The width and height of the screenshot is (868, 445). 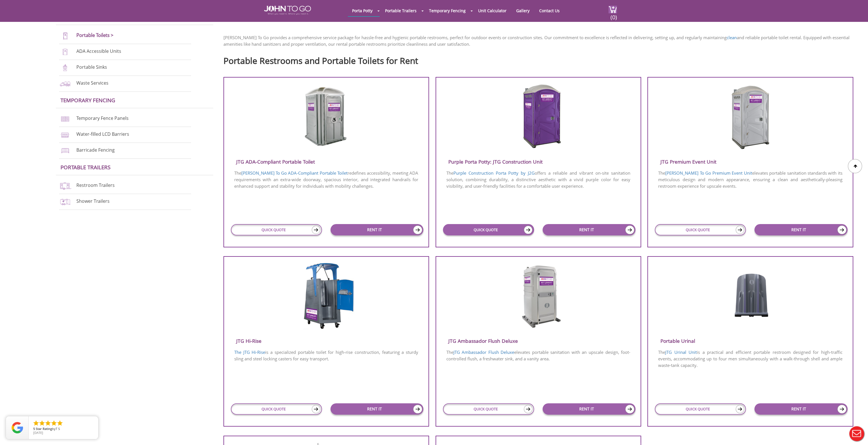 What do you see at coordinates (65, 83) in the screenshot?
I see `img: waste-services-new.png` at bounding box center [65, 83].